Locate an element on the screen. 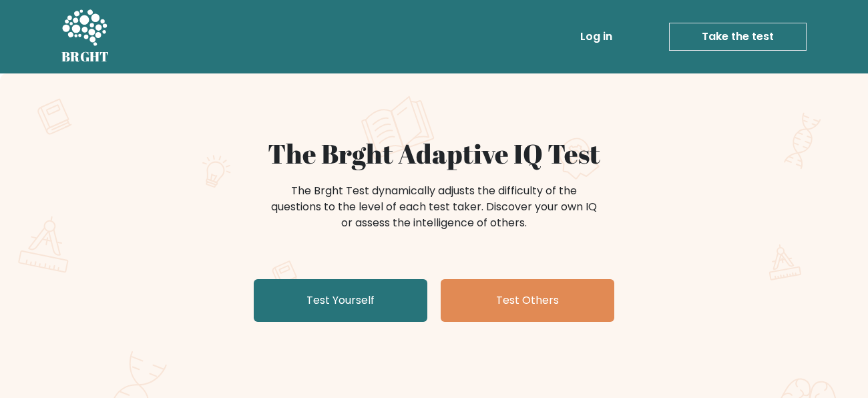  h1: The Brght Adaptive IQ Test is located at coordinates (434, 154).